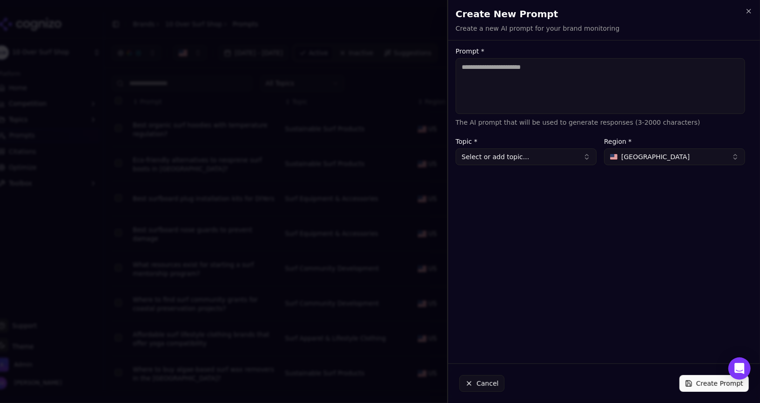  Describe the element at coordinates (601, 51) in the screenshot. I see `label: Prompt *` at that location.